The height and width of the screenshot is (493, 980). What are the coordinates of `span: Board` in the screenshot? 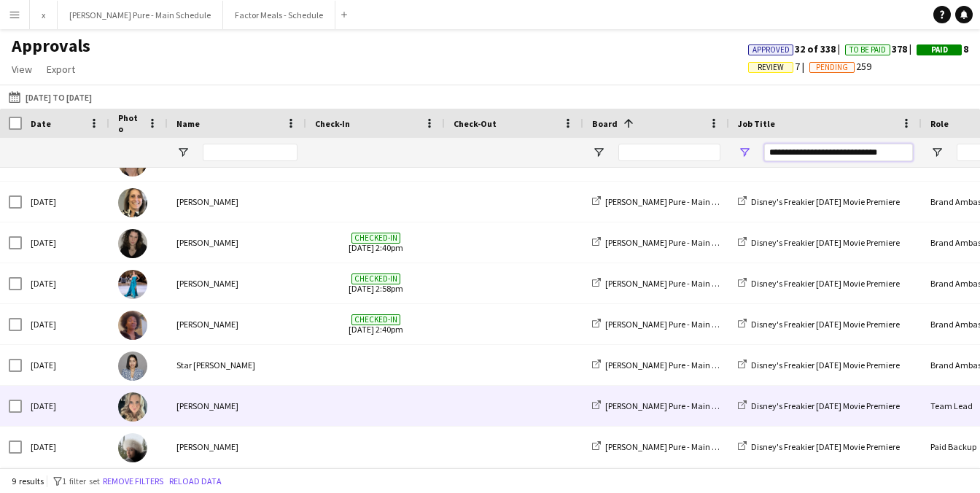 It's located at (605, 123).